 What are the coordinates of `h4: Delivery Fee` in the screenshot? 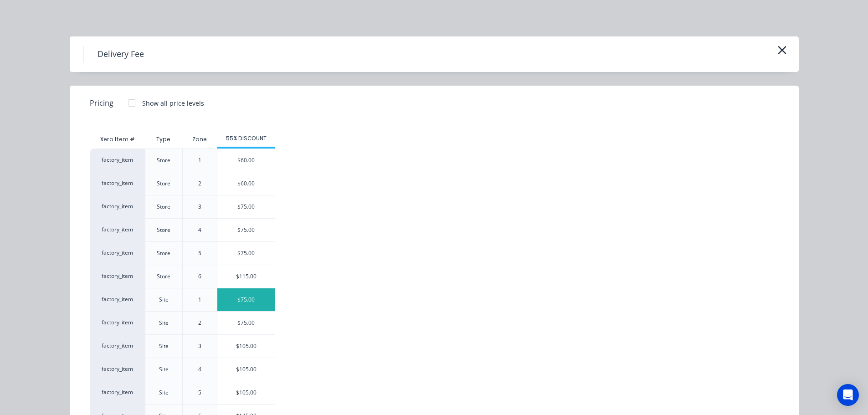 It's located at (120, 54).